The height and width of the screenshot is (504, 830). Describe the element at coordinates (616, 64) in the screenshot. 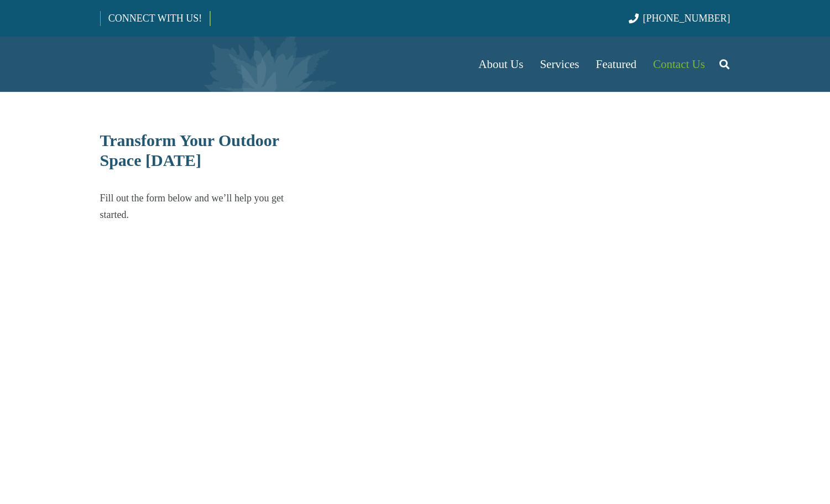

I see `a: Featured` at that location.